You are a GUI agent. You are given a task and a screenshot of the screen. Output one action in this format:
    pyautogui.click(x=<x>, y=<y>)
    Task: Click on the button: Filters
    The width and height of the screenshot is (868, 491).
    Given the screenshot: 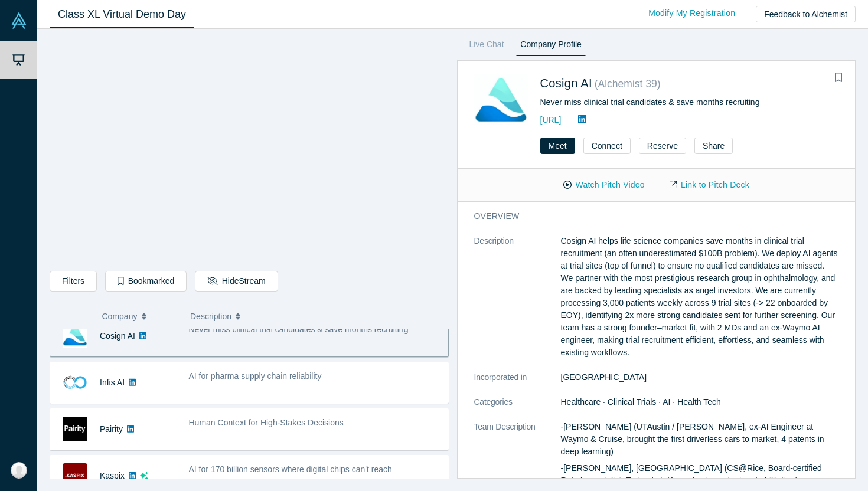 What is the action you would take?
    pyautogui.click(x=73, y=281)
    